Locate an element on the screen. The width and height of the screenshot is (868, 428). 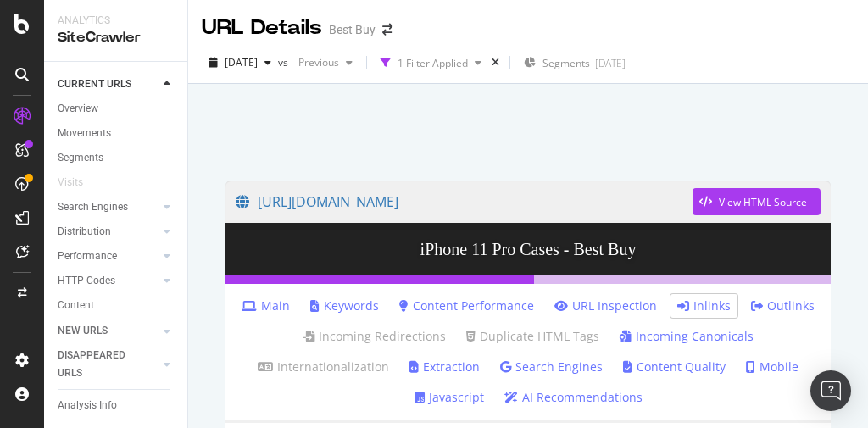
h3: iPhone 11 Pro Cases - Best Buy is located at coordinates (528, 249).